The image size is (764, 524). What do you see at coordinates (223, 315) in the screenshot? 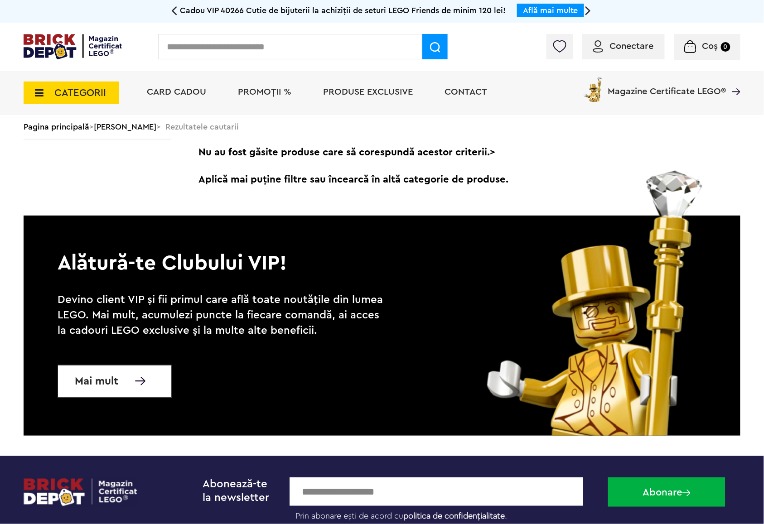
I see `p: Devino client VIP și fii primul care află toate noutățile din lumea LEGO. Mai mult, acumulezi pun...` at bounding box center [223, 315].